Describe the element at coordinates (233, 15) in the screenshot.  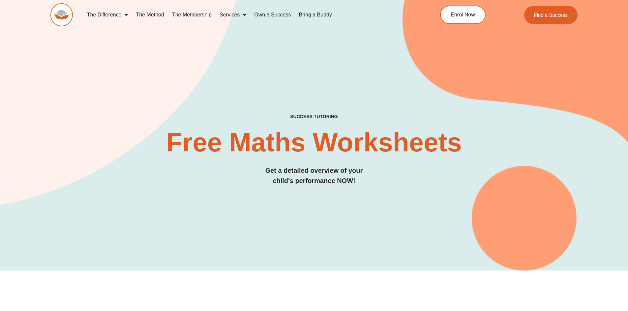
I see `a: Services` at that location.